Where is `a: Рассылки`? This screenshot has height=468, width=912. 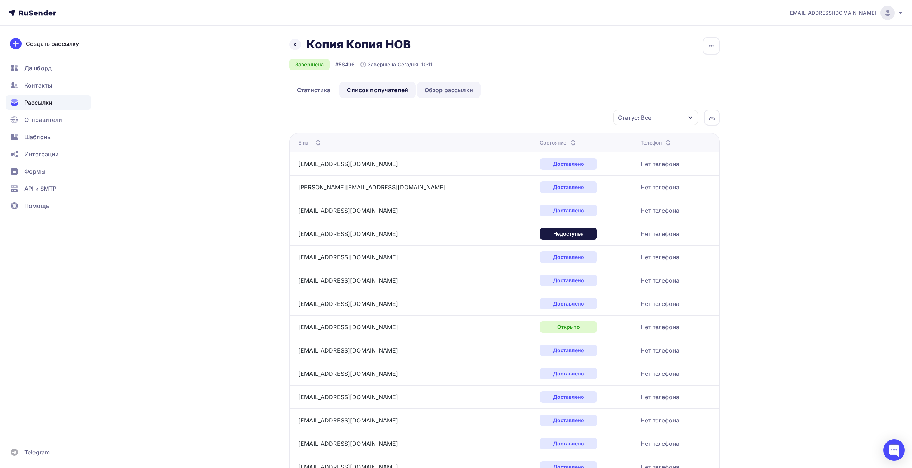
a: Рассылки is located at coordinates (48, 103).